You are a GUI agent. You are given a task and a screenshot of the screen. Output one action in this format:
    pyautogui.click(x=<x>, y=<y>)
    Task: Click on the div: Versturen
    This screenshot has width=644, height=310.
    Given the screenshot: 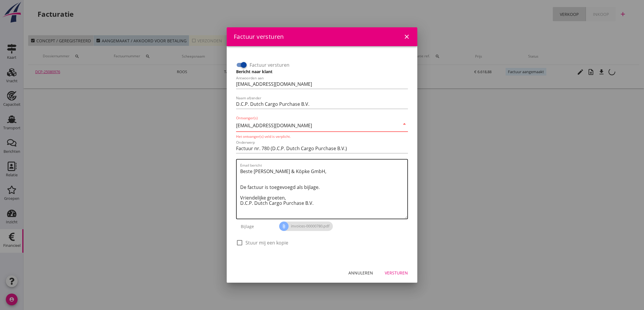 What is the action you would take?
    pyautogui.click(x=396, y=272)
    